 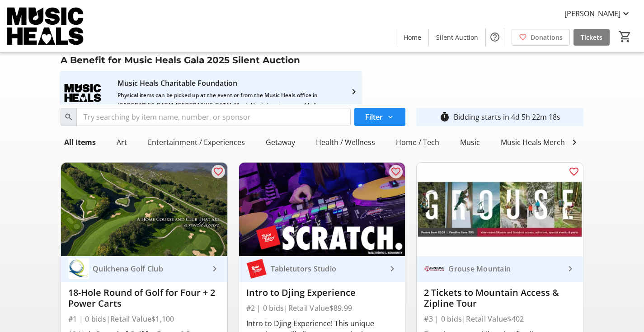 What do you see at coordinates (541, 37) in the screenshot?
I see `a: Donations` at bounding box center [541, 37].